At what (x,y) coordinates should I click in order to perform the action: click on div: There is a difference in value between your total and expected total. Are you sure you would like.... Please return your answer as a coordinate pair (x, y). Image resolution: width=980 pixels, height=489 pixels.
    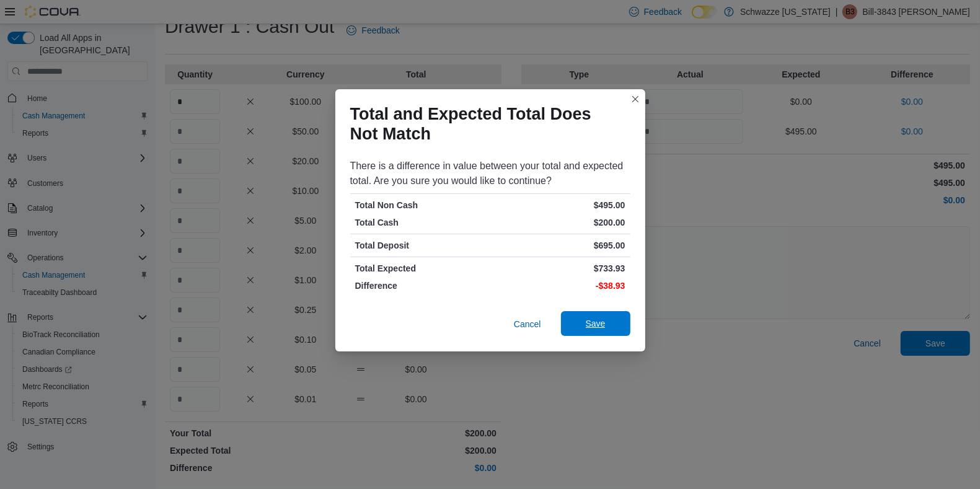
    Looking at the image, I should click on (490, 174).